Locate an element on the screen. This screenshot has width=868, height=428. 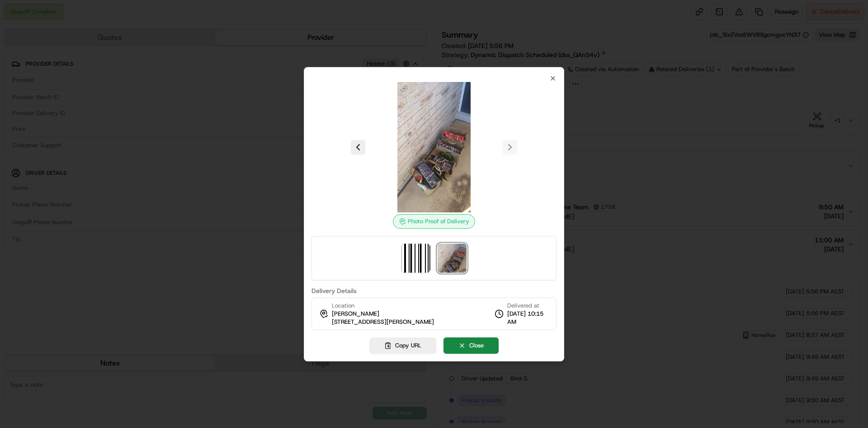
img: barcode_scan_on_pickup image is located at coordinates (416, 258).